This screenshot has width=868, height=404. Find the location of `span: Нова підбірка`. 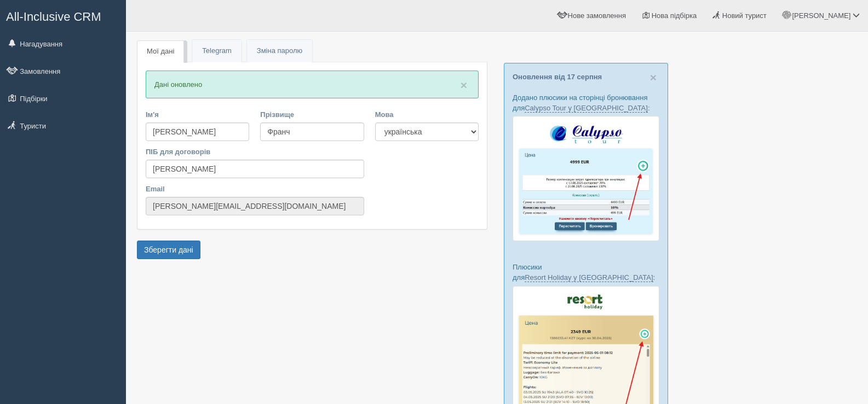

span: Нова підбірка is located at coordinates (674, 15).